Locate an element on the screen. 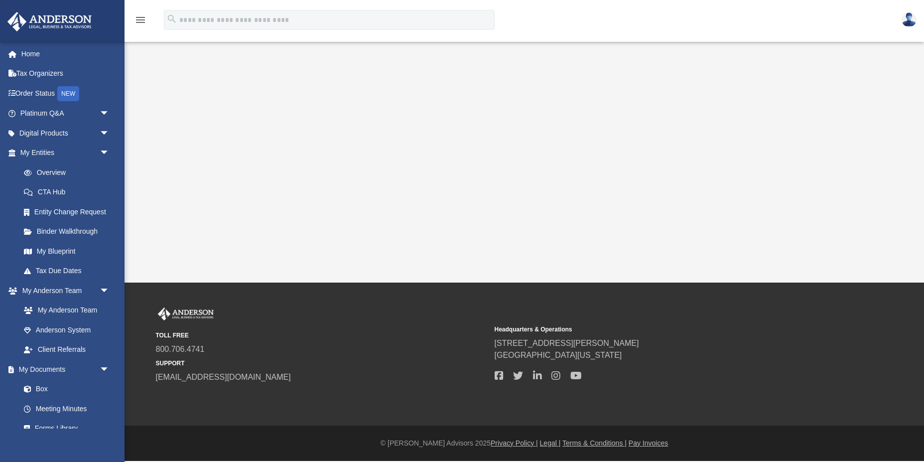 This screenshot has height=462, width=924. a: Tax Organizers is located at coordinates (66, 74).